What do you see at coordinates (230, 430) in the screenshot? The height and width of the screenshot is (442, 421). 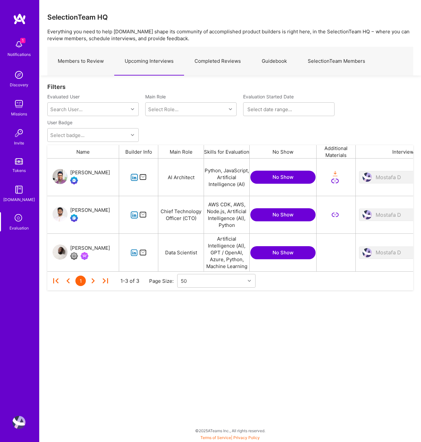 I see `div: © 2025 ATeams Inc., All rights reserved.` at bounding box center [230, 430].